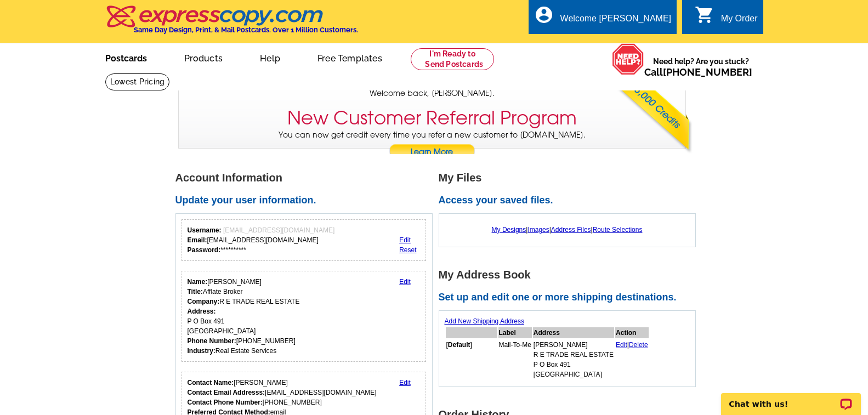 Image resolution: width=868 pixels, height=415 pixels. I want to click on strong: Address:, so click(202, 311).